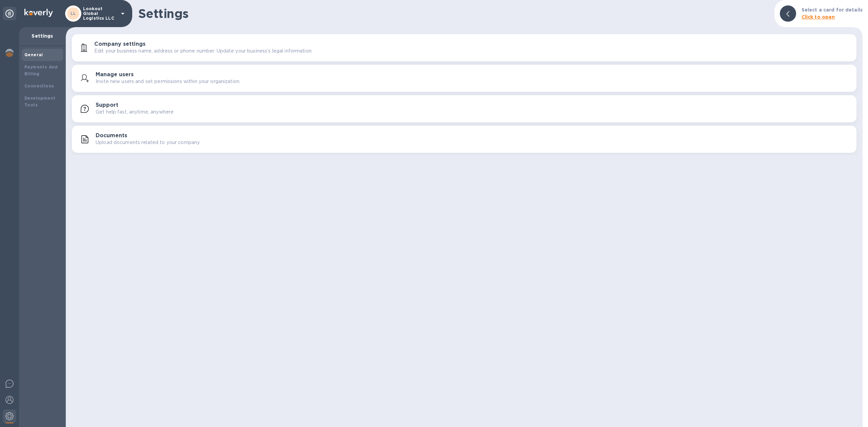  Describe the element at coordinates (203, 51) in the screenshot. I see `p: Edit your business name, address or phone number. Update your business's legal information.` at that location.